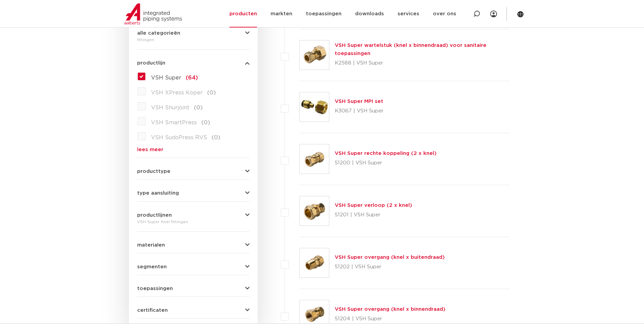  I want to click on button: certificaten, so click(193, 310).